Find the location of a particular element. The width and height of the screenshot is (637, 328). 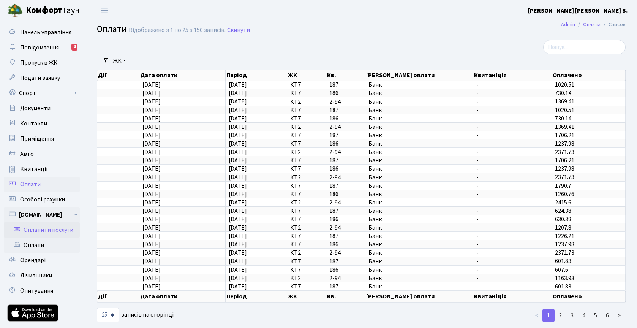

a: 6 is located at coordinates (607, 315).